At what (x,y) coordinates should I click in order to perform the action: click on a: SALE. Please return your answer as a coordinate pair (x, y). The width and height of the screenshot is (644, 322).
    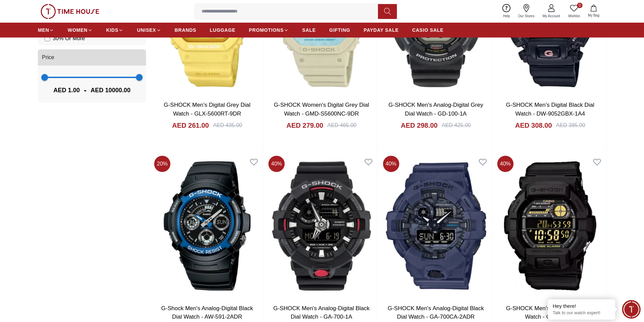
    Looking at the image, I should click on (309, 30).